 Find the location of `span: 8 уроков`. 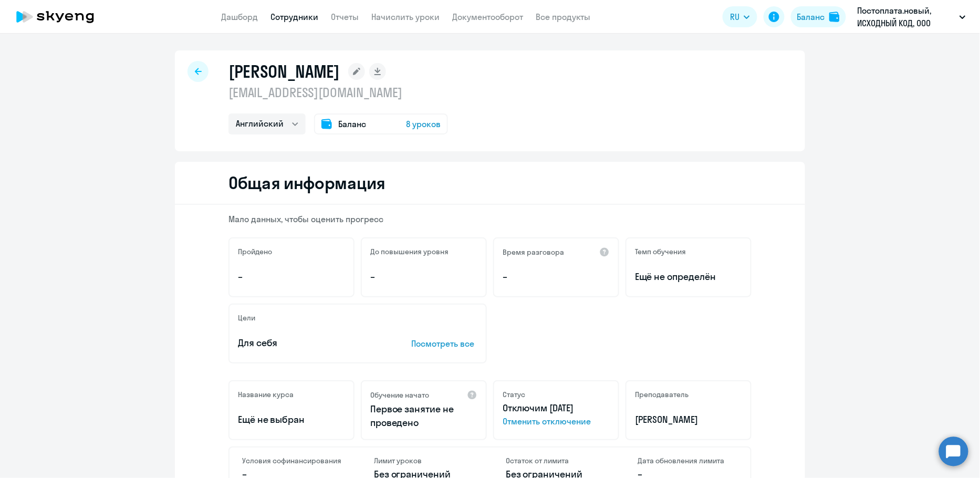

span: 8 уроков is located at coordinates (423, 124).